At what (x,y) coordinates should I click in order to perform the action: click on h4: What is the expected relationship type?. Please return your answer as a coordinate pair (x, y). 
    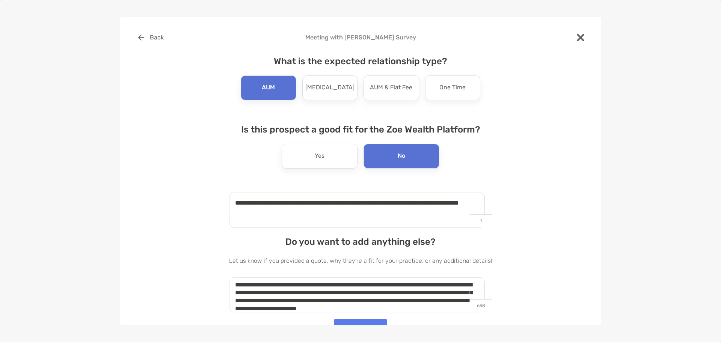
    Looking at the image, I should click on (360, 61).